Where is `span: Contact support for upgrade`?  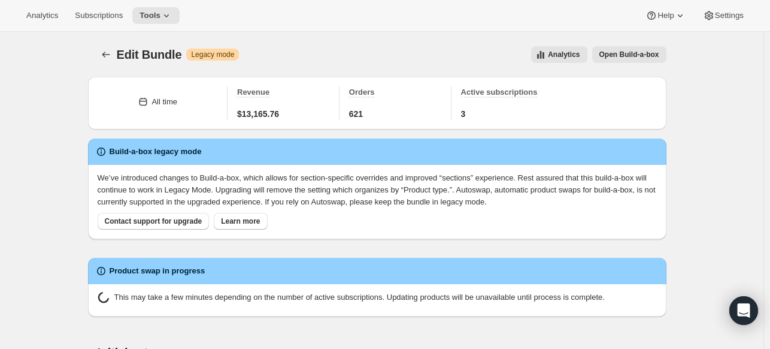 span: Contact support for upgrade is located at coordinates (153, 221).